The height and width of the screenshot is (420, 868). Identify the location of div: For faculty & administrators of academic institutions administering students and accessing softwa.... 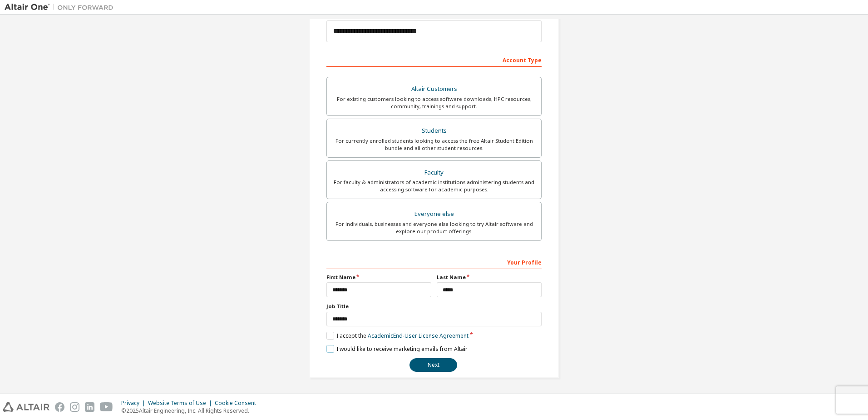
(434, 186).